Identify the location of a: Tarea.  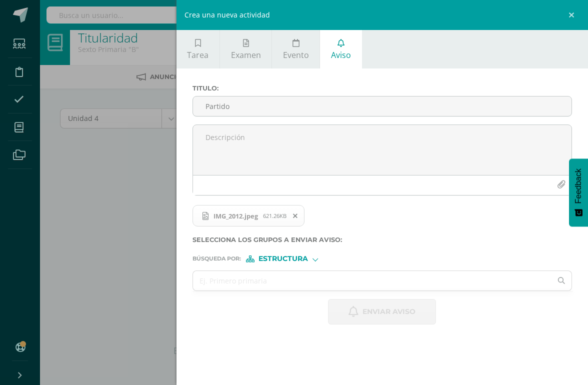
(198, 49).